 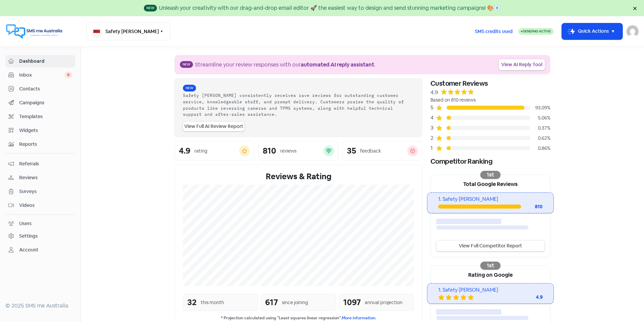 What do you see at coordinates (40, 61) in the screenshot?
I see `a: Dashboard` at bounding box center [40, 61].